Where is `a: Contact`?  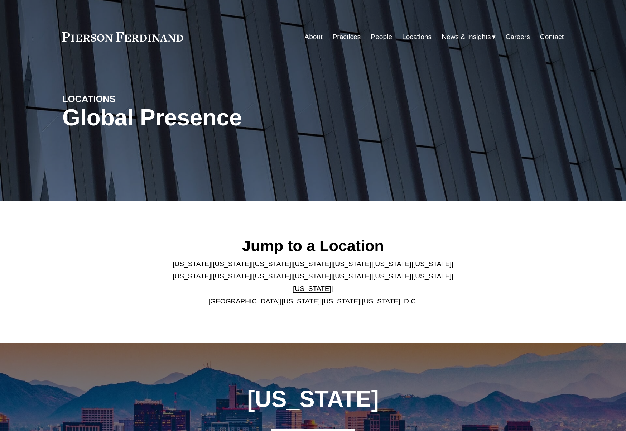
a: Contact is located at coordinates (552, 37).